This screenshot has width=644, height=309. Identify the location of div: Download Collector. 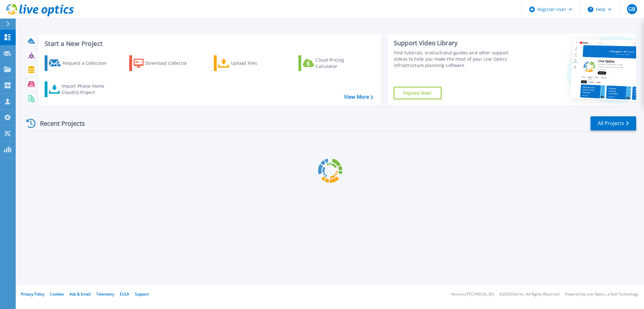
(171, 63).